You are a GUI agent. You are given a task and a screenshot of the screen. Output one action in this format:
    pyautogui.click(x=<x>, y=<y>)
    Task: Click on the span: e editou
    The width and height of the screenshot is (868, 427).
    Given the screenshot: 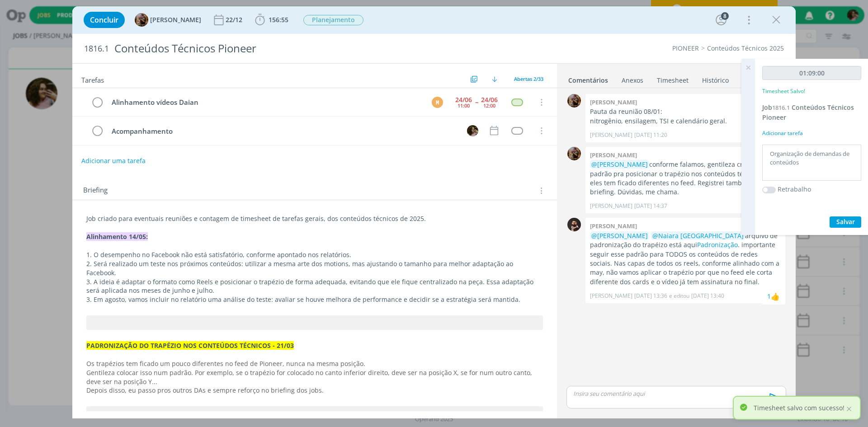 What is the action you would take?
    pyautogui.click(x=678, y=296)
    